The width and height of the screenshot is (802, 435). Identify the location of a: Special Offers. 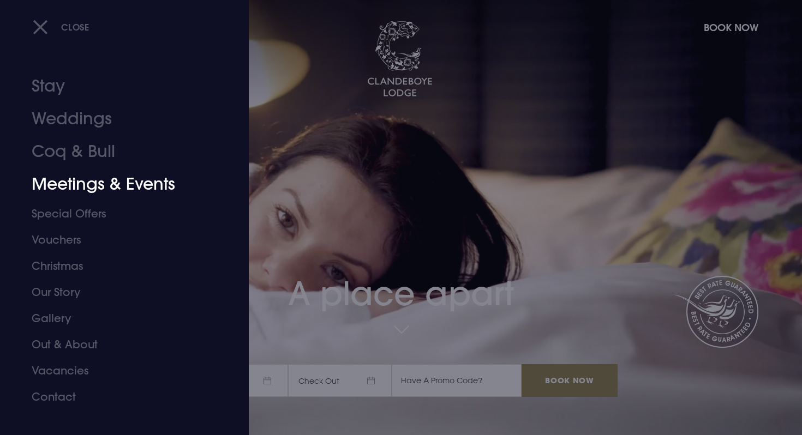
(118, 214).